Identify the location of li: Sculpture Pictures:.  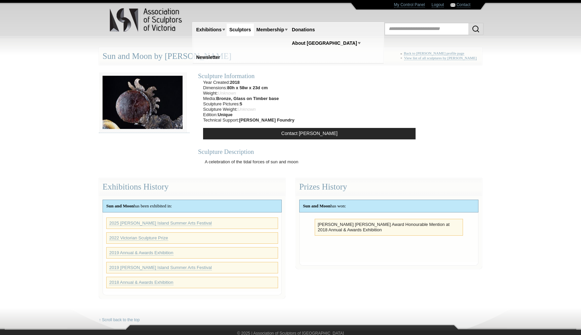
(249, 104).